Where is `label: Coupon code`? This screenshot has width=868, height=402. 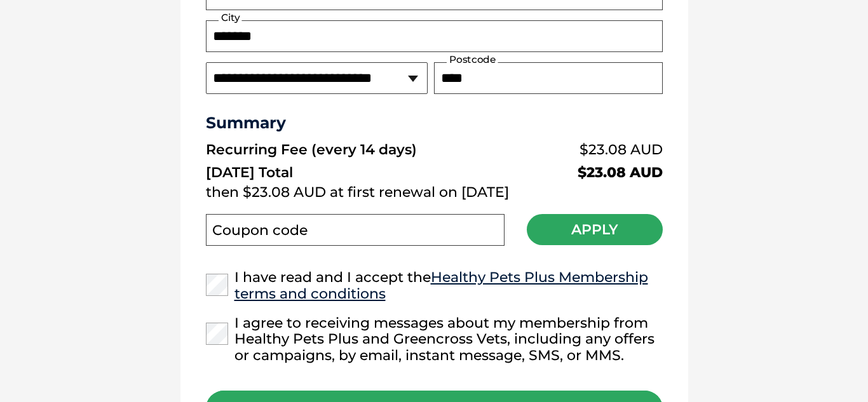 label: Coupon code is located at coordinates (260, 231).